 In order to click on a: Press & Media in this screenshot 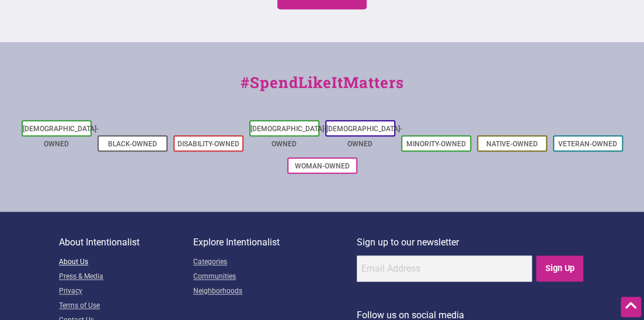, I will do `click(126, 277)`.